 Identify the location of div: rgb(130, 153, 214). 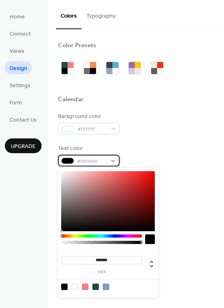
(106, 287).